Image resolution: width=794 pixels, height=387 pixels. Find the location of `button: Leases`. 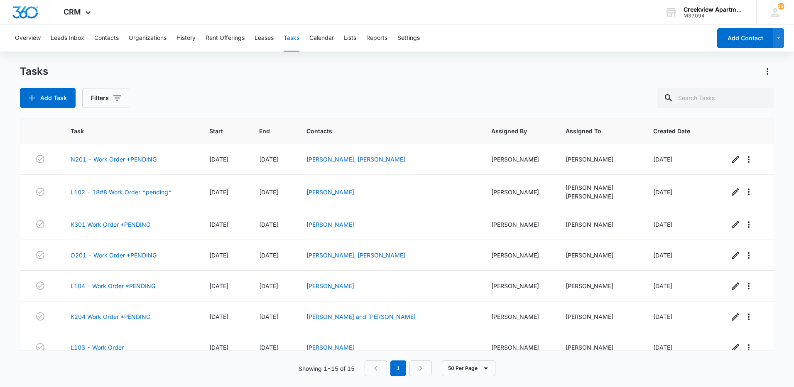

button: Leases is located at coordinates (264, 38).